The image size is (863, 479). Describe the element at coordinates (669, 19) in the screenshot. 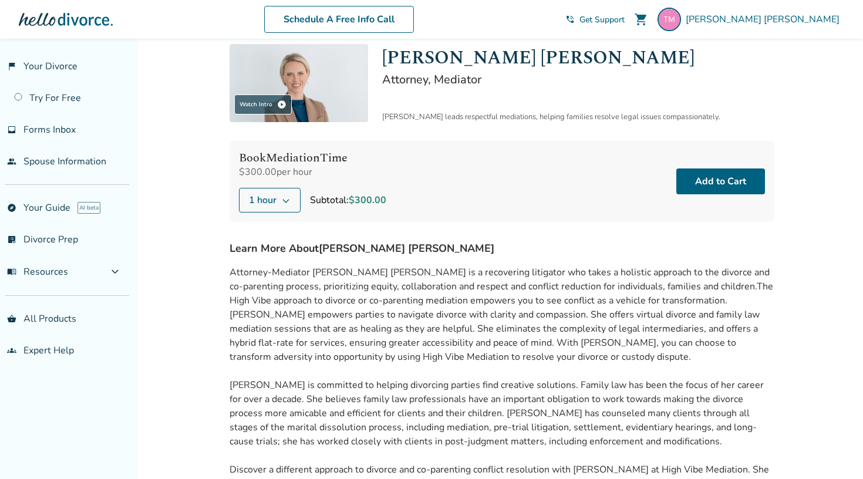

I see `img: terrimarko11@aol.com` at that location.